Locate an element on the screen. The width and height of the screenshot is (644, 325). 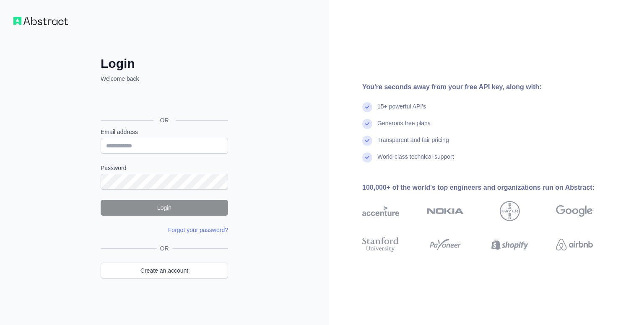
img: google is located at coordinates (575, 211).